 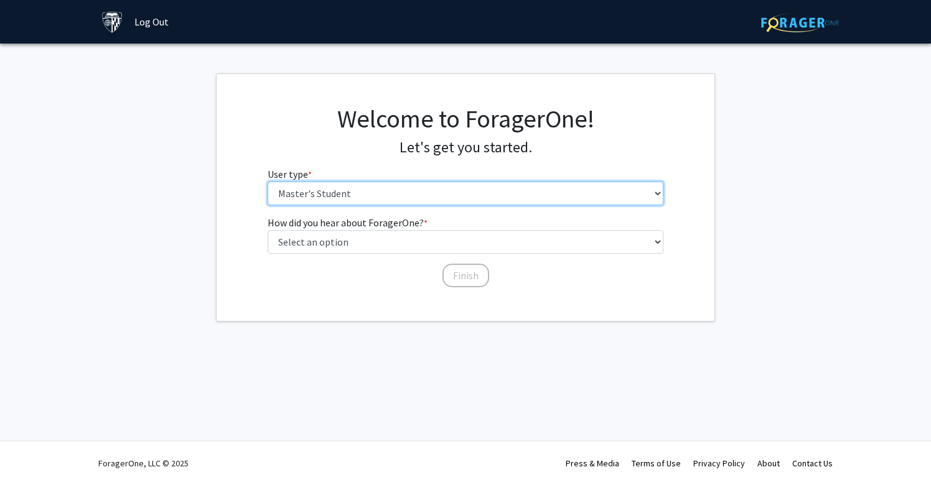 I want to click on h1: Welcome to ForagerOne!, so click(x=465, y=119).